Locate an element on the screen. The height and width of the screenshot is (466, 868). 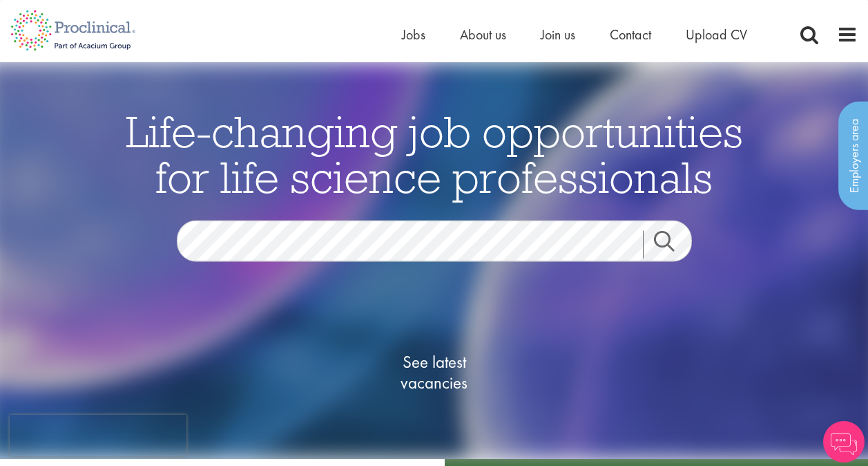
span: Contact is located at coordinates (630, 34).